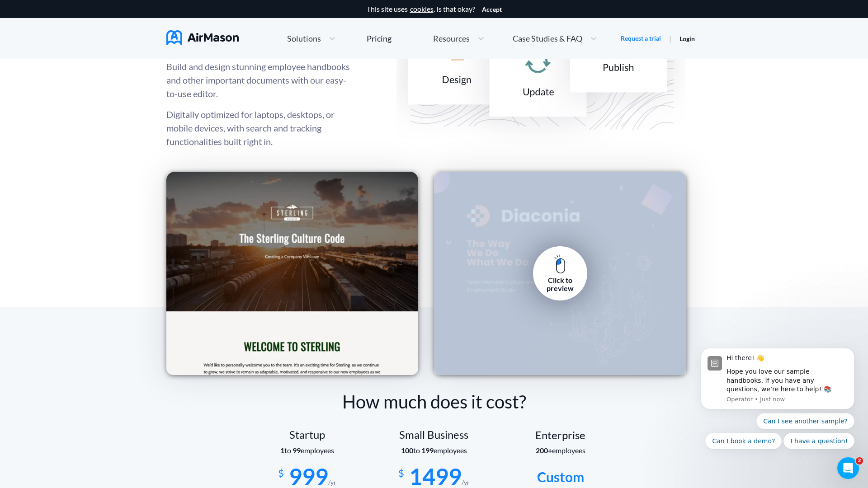  What do you see at coordinates (560, 273) in the screenshot?
I see `a: Click to preview` at bounding box center [560, 273].